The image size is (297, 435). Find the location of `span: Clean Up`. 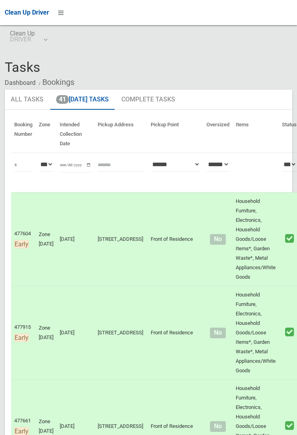

span: Clean Up is located at coordinates (28, 36).